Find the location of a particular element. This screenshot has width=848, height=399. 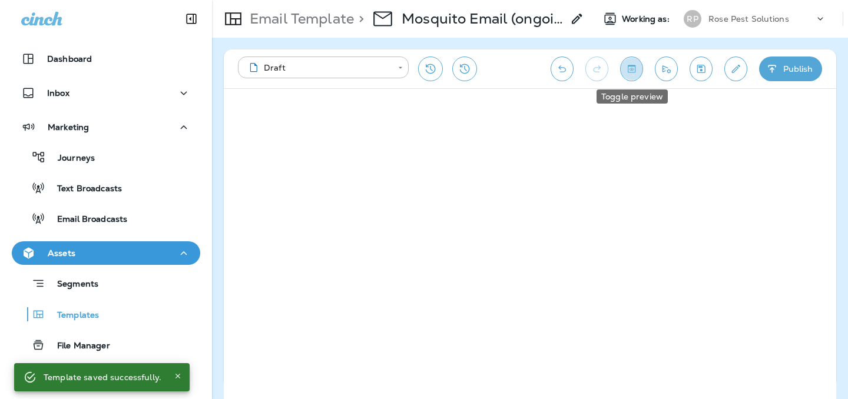

button: Edit details is located at coordinates (736, 69).